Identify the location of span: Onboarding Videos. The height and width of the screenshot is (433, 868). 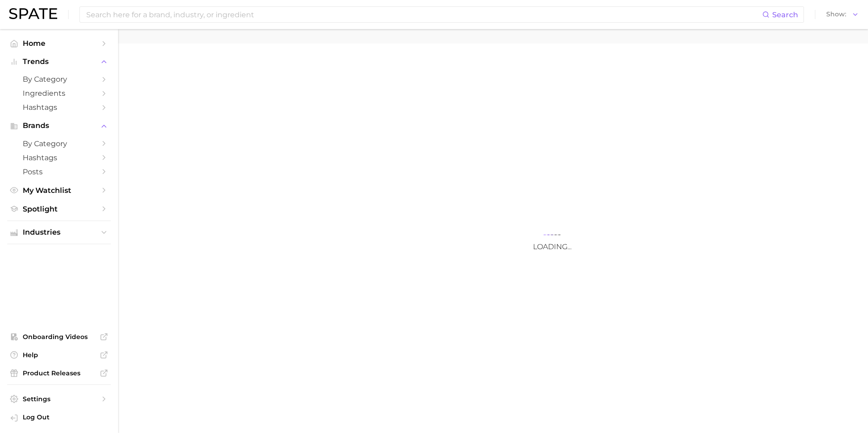
(59, 337).